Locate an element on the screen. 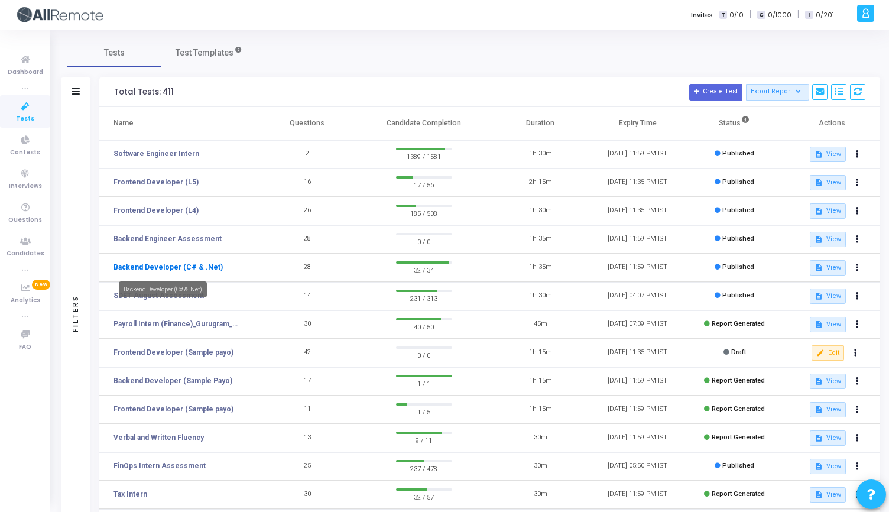  span: 17 / 56 is located at coordinates (424, 184).